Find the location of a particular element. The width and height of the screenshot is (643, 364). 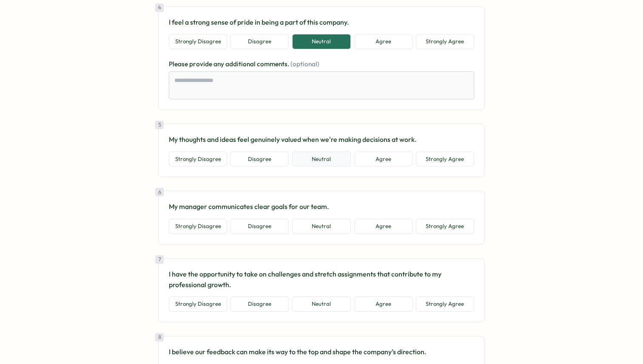

p: My manager communicates clear goals for our team. is located at coordinates (322, 206).